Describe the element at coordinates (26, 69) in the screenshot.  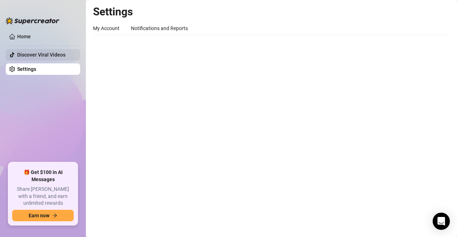
I see `a: Settings` at that location.